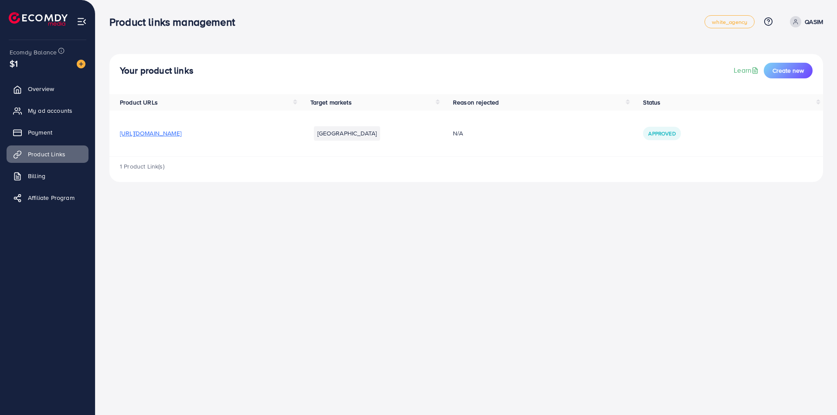  Describe the element at coordinates (651, 102) in the screenshot. I see `span: Status` at that location.